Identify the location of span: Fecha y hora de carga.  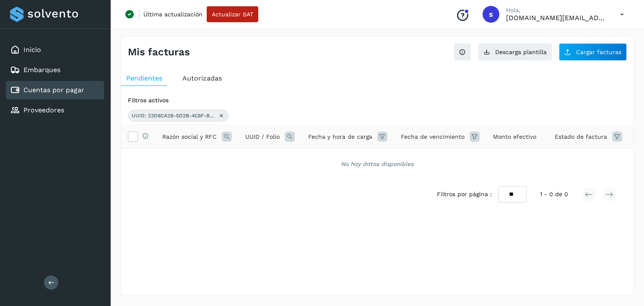
(340, 137).